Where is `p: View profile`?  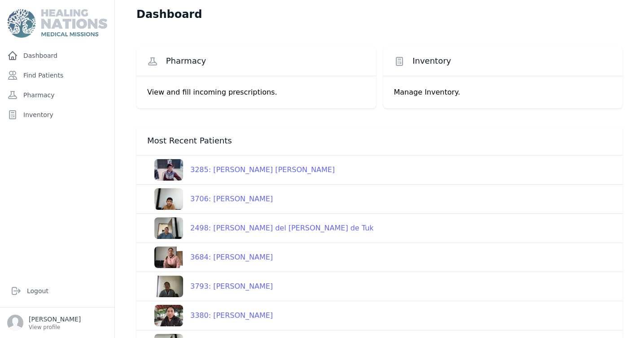
p: View profile is located at coordinates (55, 327).